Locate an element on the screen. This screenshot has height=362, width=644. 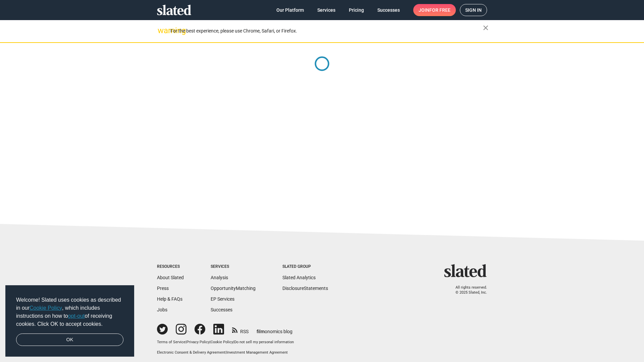
a: OpportunityMatching is located at coordinates (233, 288).